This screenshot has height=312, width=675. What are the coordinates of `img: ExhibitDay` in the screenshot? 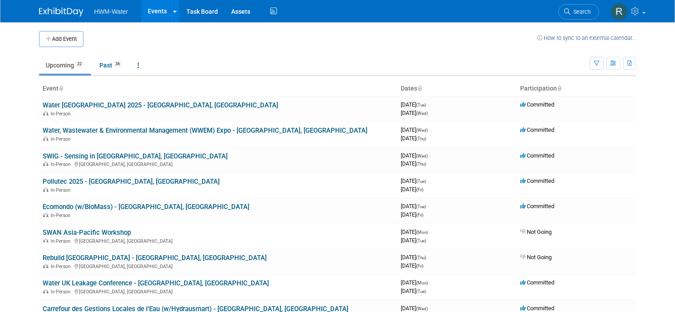 It's located at (61, 12).